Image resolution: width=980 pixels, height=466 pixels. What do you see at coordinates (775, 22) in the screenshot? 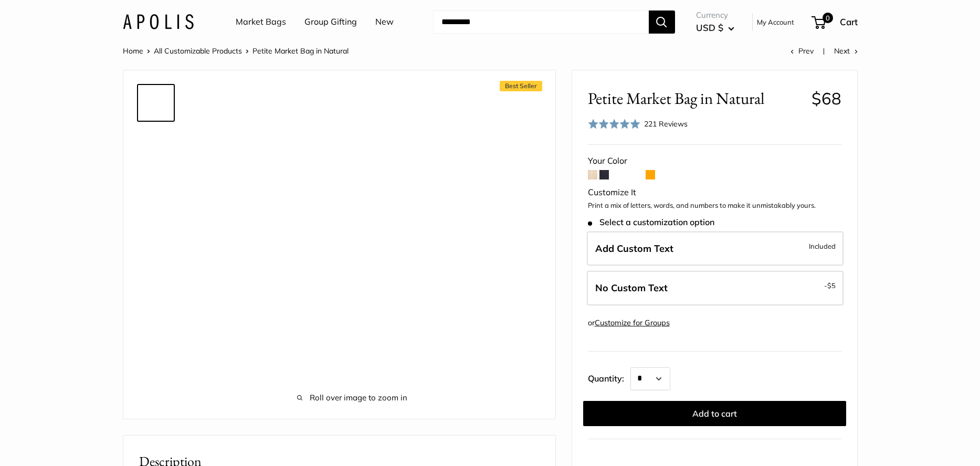
I see `a: My Account` at bounding box center [775, 22].